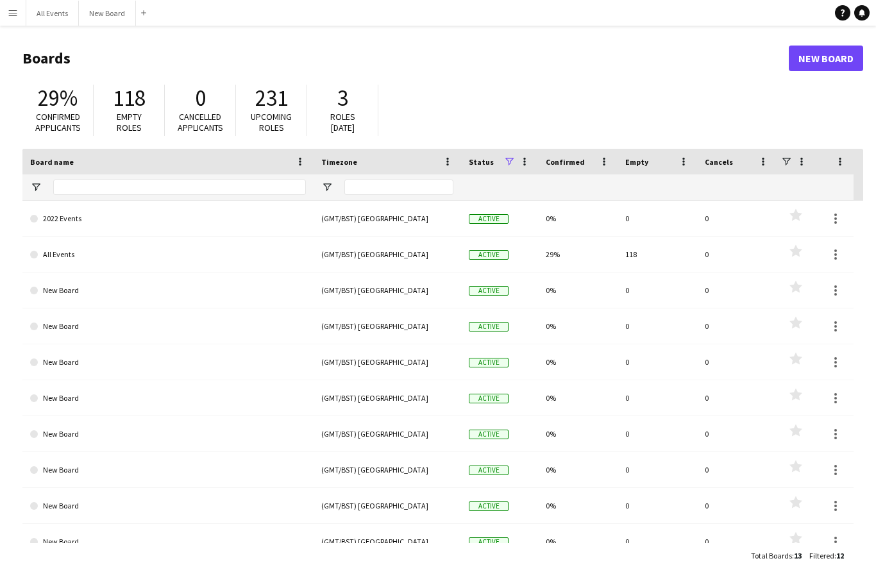 The image size is (876, 588). I want to click on span: Empty, so click(637, 161).